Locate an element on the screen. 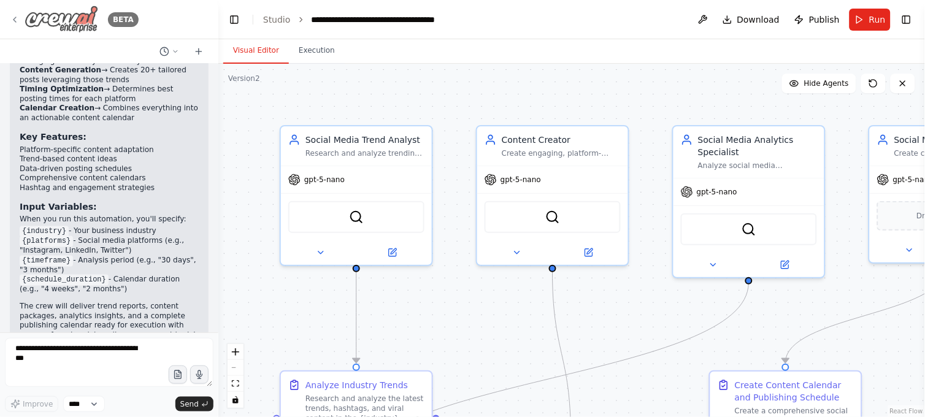  li: Hashtag and engagement strategies is located at coordinates (109, 188).